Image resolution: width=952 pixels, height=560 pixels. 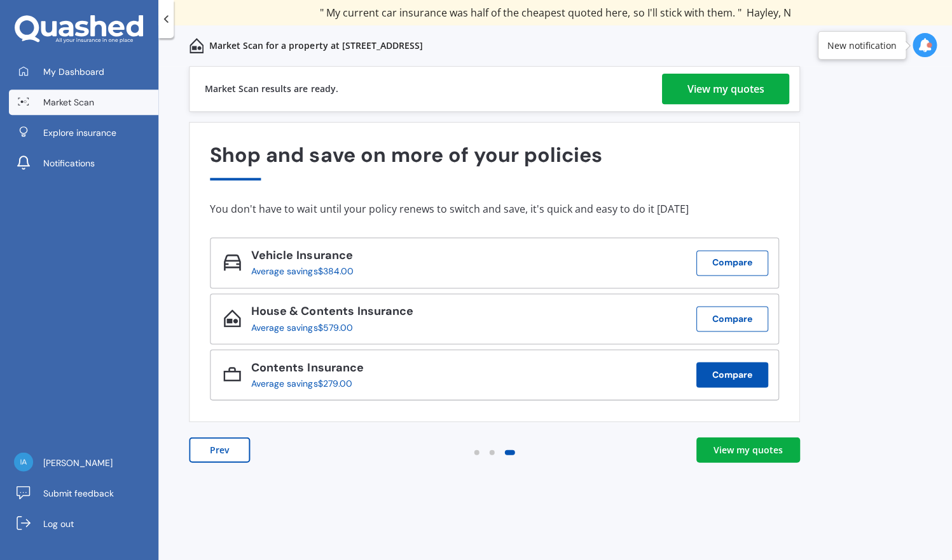 What do you see at coordinates (220, 450) in the screenshot?
I see `button: Prev` at bounding box center [220, 450].